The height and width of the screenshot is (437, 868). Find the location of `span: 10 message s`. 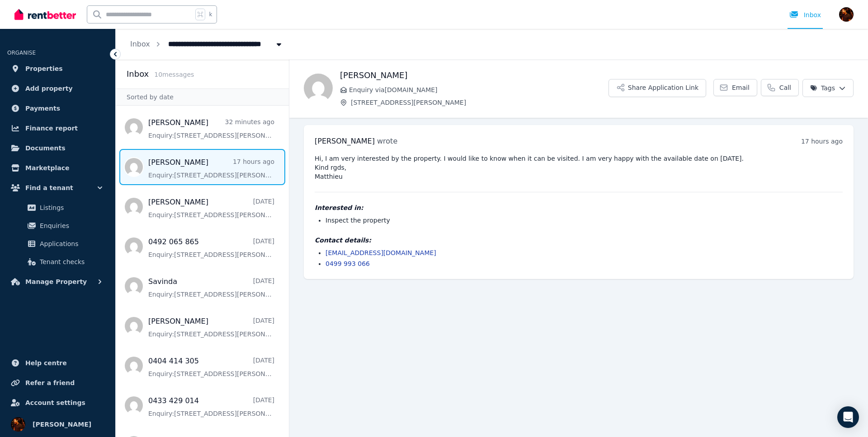

span: 10 message s is located at coordinates (174, 75).